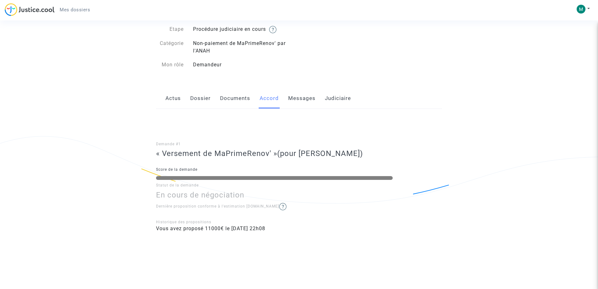 This screenshot has width=598, height=289. Describe the element at coordinates (299, 169) in the screenshot. I see `p: Score de la demande` at that location.